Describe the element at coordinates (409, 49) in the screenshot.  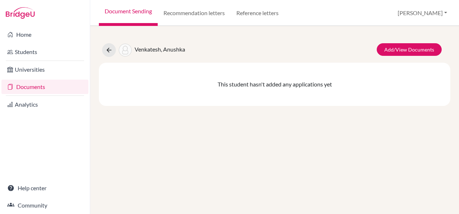
I see `a: Add/View Documents` at that location.